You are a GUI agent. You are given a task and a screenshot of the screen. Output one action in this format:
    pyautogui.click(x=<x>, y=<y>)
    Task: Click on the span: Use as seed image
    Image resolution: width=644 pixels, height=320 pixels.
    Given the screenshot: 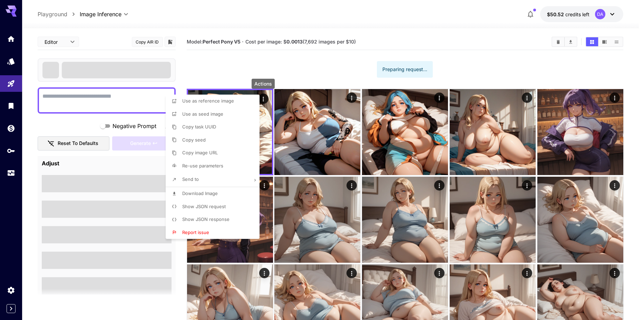 What is the action you would take?
    pyautogui.click(x=203, y=114)
    